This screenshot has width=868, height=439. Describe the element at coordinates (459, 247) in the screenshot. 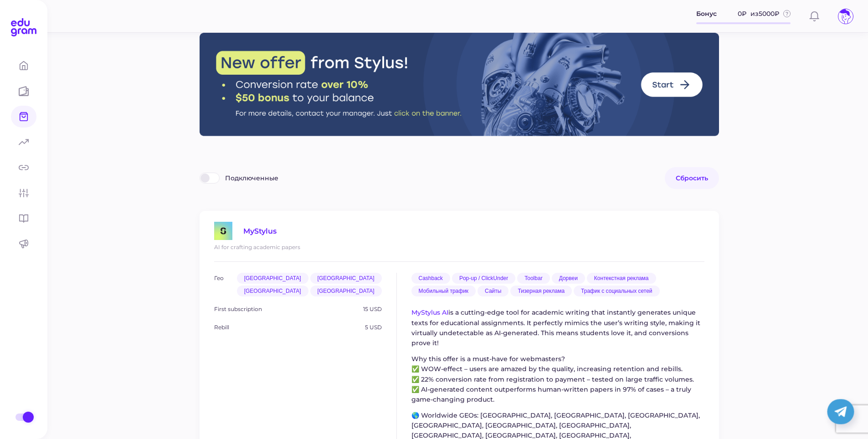

I see `div: AI for crafting academic papers` at that location.